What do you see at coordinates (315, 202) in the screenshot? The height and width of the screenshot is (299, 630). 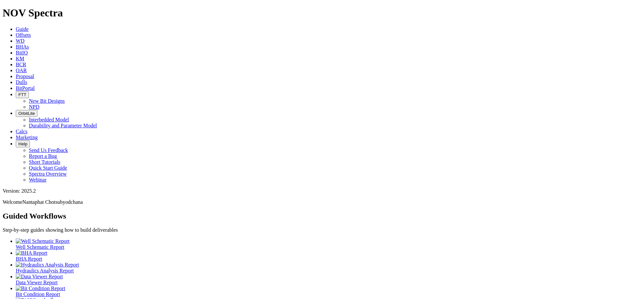 I see `p: Welcome` at bounding box center [315, 202].